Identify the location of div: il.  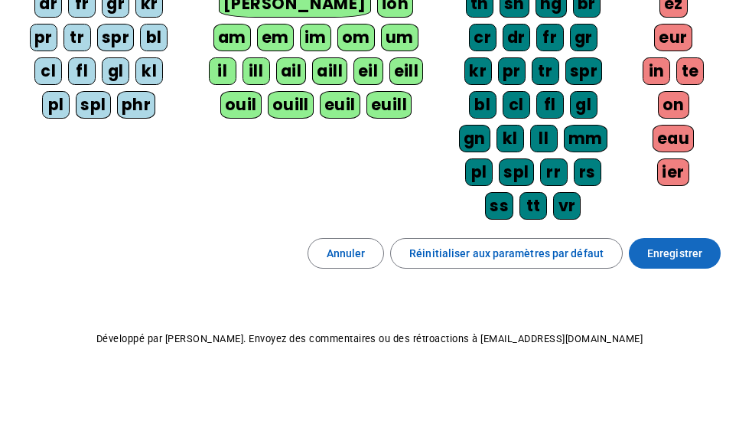
(223, 71).